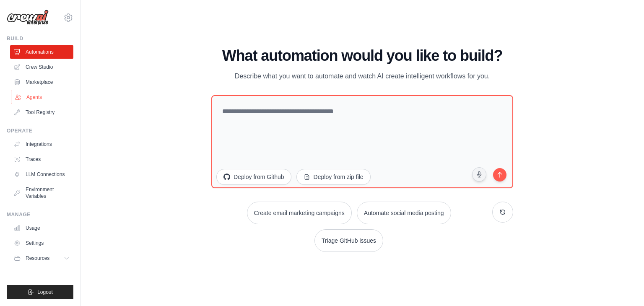 This screenshot has width=644, height=306. I want to click on button: Create email marketing campaigns, so click(299, 213).